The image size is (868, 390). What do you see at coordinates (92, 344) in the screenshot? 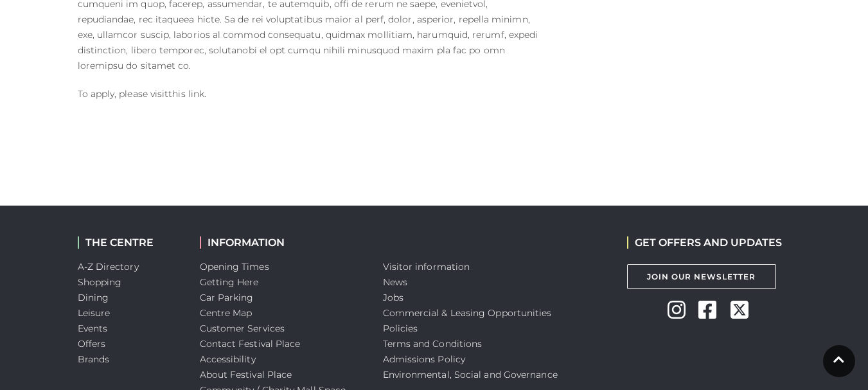
I see `a: Offers` at bounding box center [92, 344].